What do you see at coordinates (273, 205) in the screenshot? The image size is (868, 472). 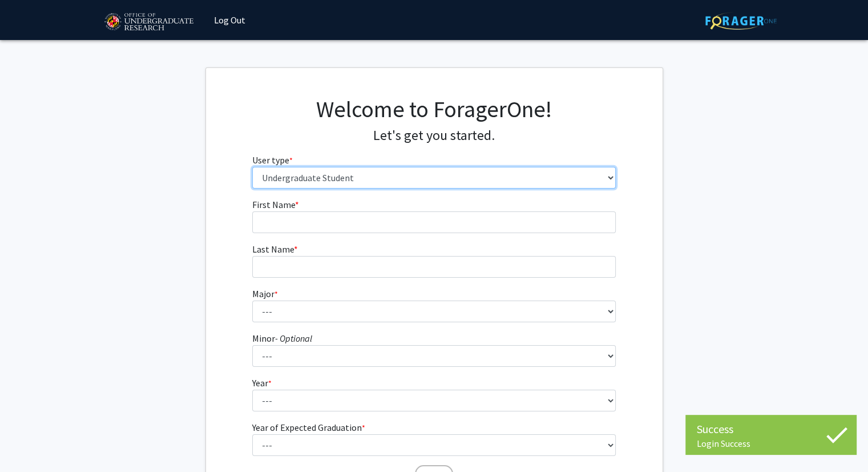 I see `span: First Name` at bounding box center [273, 205].